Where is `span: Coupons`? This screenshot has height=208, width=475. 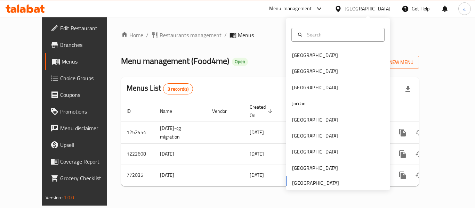
span: Coupons is located at coordinates (88, 95).